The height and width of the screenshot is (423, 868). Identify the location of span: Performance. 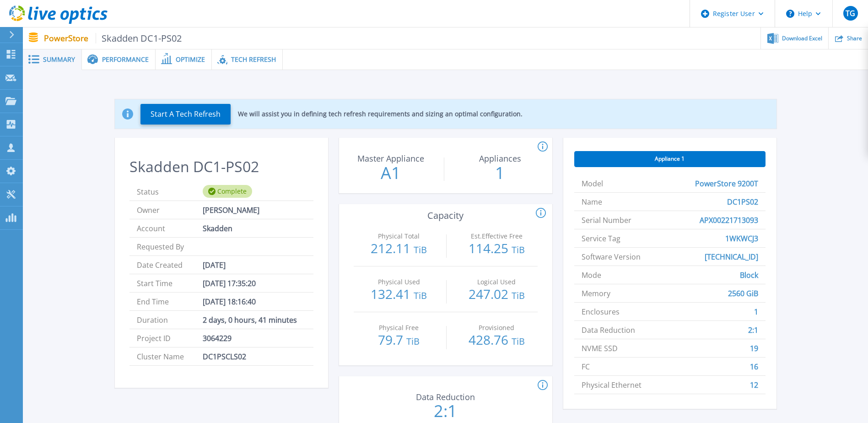
(126, 59).